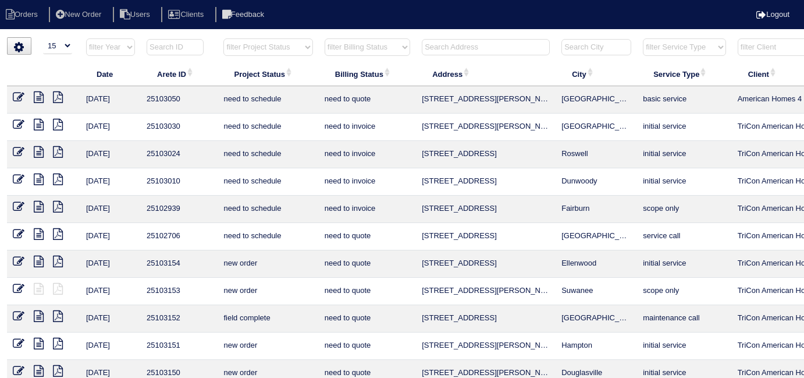 The width and height of the screenshot is (804, 378). I want to click on th: Service Type: activate to sort column ascending, so click(684, 74).